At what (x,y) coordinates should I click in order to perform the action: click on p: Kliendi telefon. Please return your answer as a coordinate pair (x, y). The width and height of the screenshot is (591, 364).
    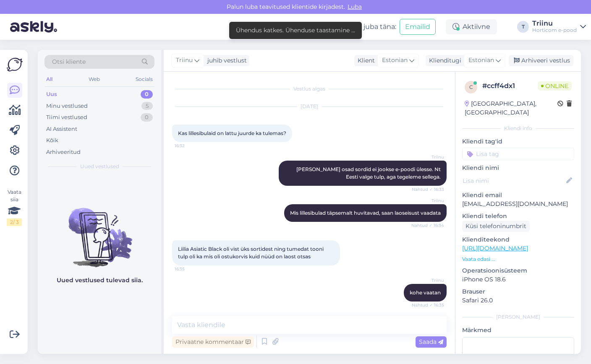
    Looking at the image, I should click on (518, 216).